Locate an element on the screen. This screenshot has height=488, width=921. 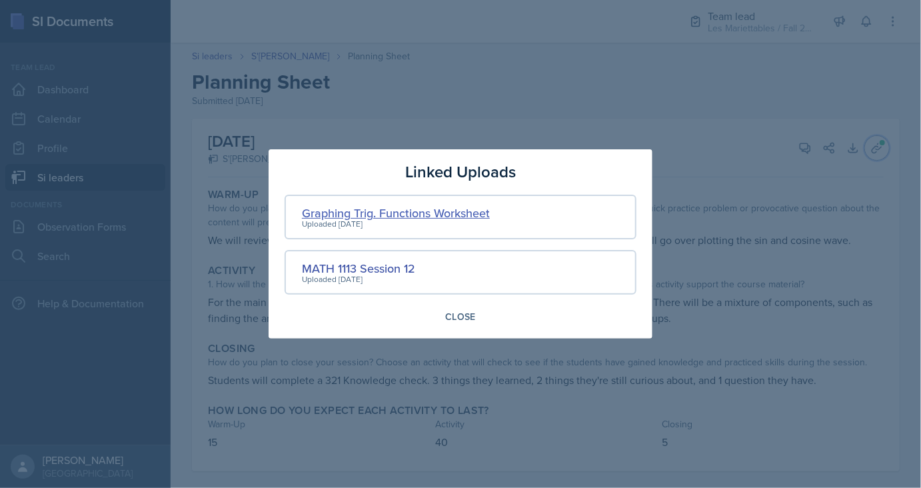
div: Close is located at coordinates (461, 317).